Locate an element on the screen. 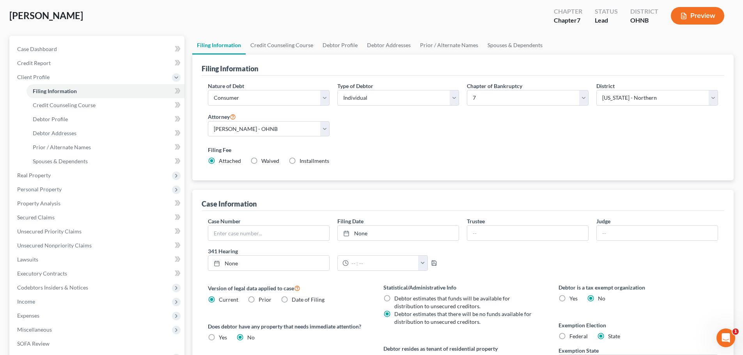 Image resolution: width=743 pixels, height=355 pixels. span: Credit Counseling Course is located at coordinates (64, 105).